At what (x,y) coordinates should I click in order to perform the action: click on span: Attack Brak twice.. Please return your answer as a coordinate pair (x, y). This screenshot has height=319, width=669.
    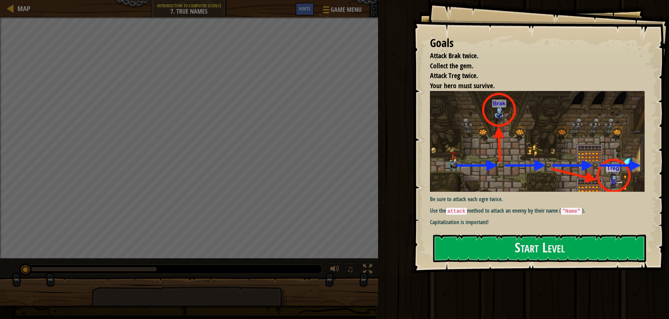
    Looking at the image, I should click on (454, 55).